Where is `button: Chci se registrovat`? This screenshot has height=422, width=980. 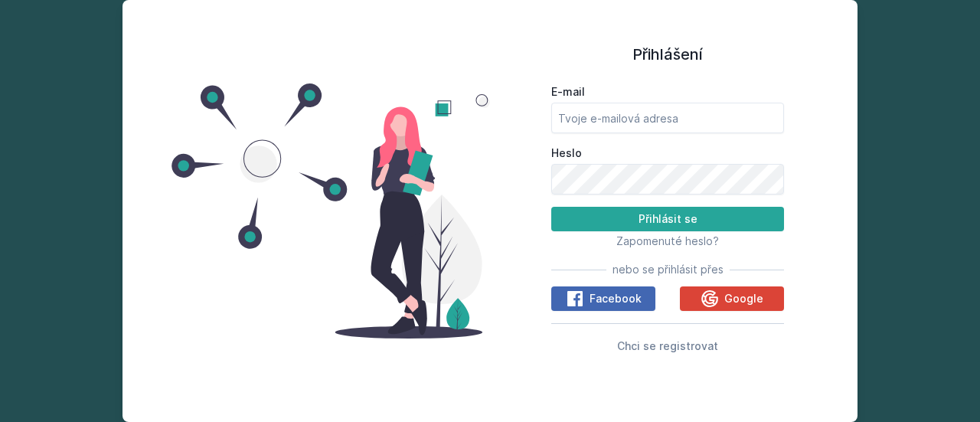 button: Chci se registrovat is located at coordinates (668, 346).